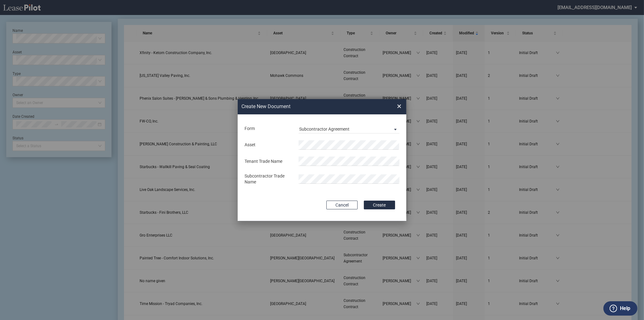 The height and width of the screenshot is (320, 644). Describe the element at coordinates (349, 129) in the screenshot. I see `md-select: Lease Form: Subcontractor Agreement` at that location.